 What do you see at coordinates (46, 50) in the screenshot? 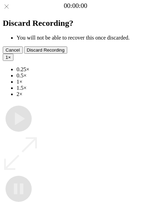
I see `button: Discard Recording` at bounding box center [46, 50].